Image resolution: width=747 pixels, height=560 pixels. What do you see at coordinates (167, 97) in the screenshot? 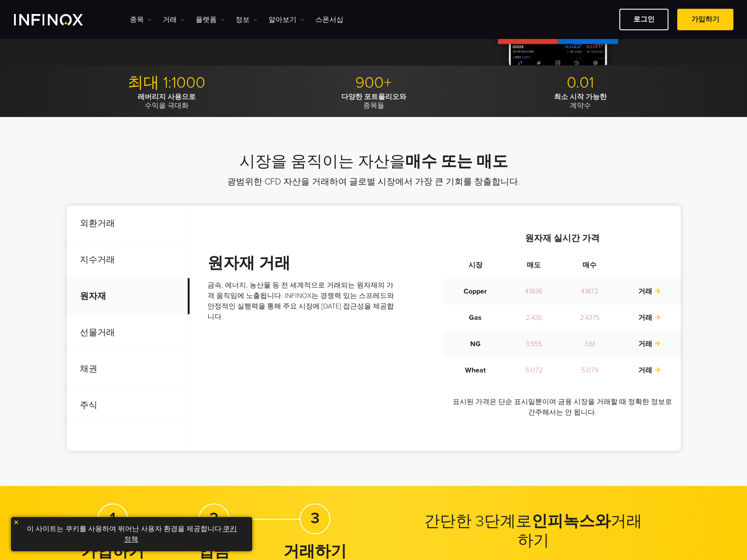
I see `strong: 레버리지 사용으로` at bounding box center [167, 97].